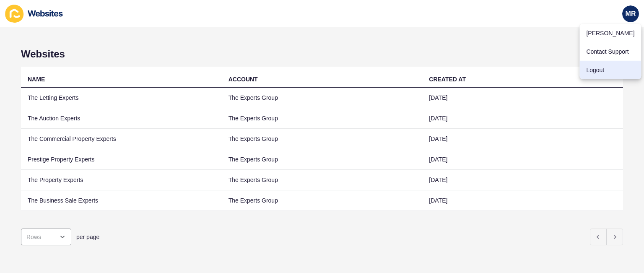  What do you see at coordinates (121, 118) in the screenshot?
I see `td: The Auction Experts` at bounding box center [121, 118].